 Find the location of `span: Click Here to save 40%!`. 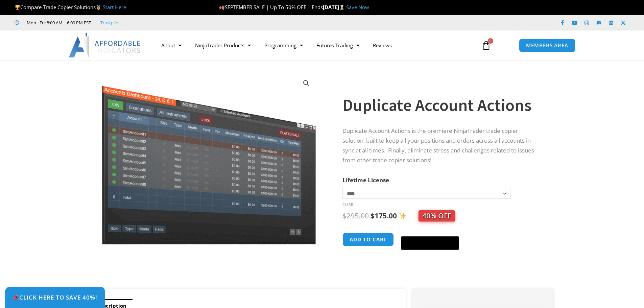

span: Click Here to save 40%! is located at coordinates (55, 297).